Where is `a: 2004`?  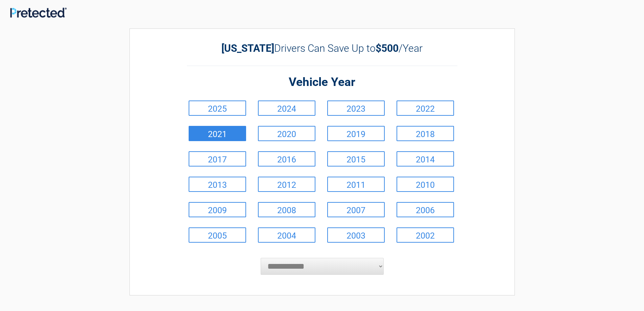 a: 2004 is located at coordinates (287, 235).